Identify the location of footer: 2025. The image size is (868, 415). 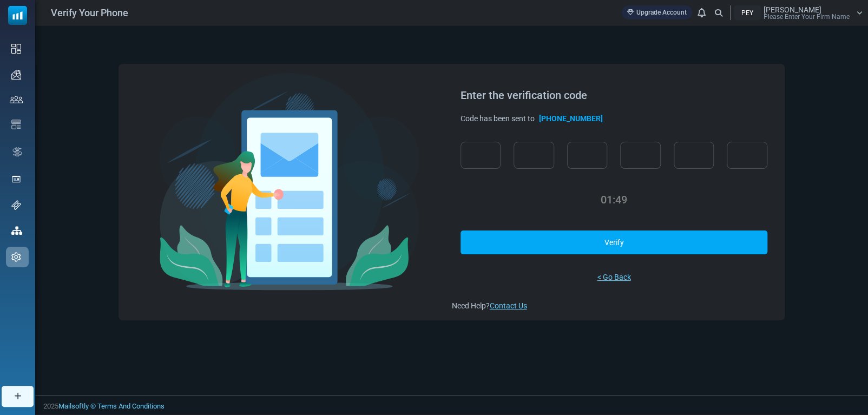
(451, 405).